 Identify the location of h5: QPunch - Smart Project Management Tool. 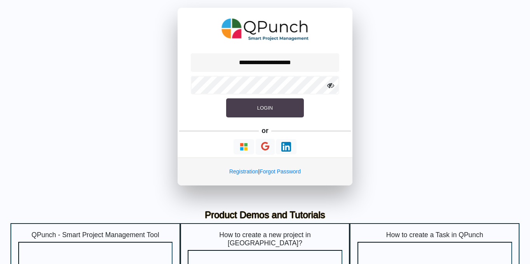
(96, 235).